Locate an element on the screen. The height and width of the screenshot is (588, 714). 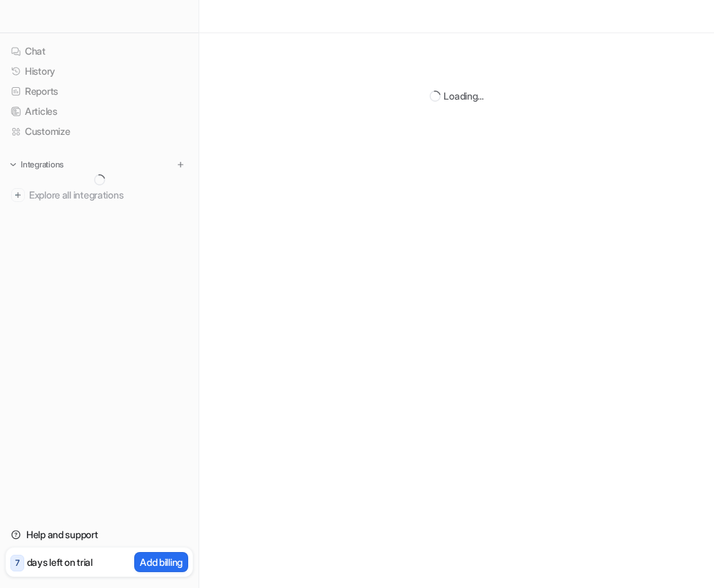
div: Loading... is located at coordinates (463, 95).